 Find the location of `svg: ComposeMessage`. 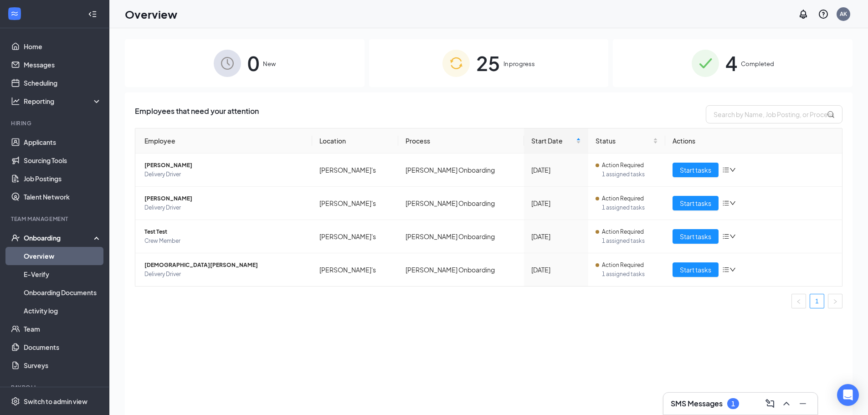

svg: ComposeMessage is located at coordinates (770, 403).